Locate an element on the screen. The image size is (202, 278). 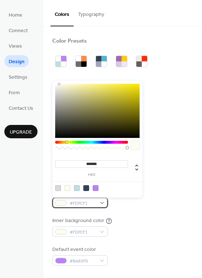
span: Settings is located at coordinates (18, 77).